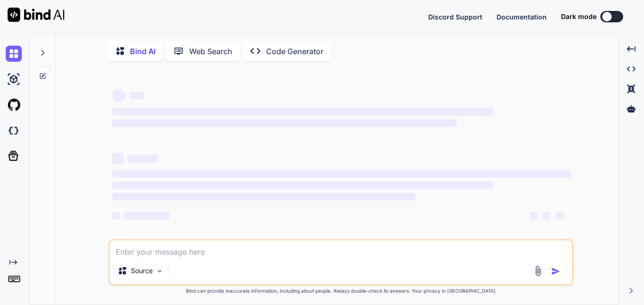 This screenshot has height=305, width=644. I want to click on span: Dark mode, so click(579, 17).